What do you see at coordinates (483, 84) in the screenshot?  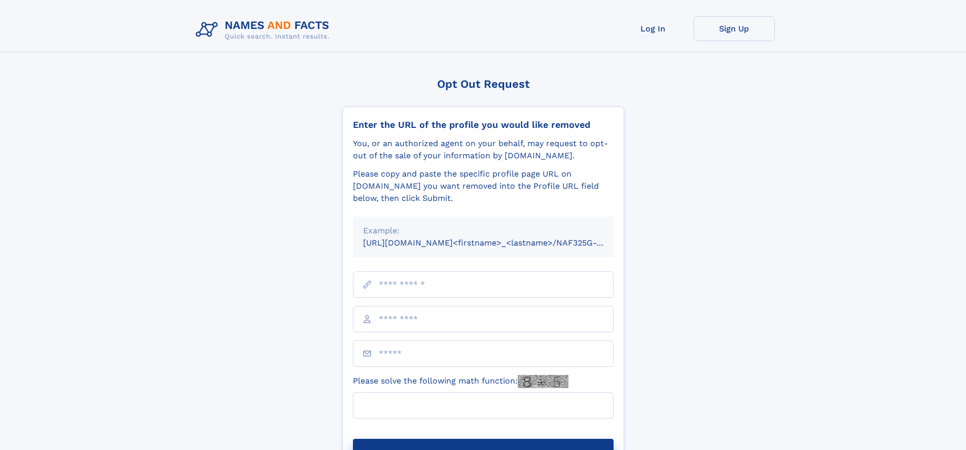 I see `div: Opt Out Request` at bounding box center [483, 84].